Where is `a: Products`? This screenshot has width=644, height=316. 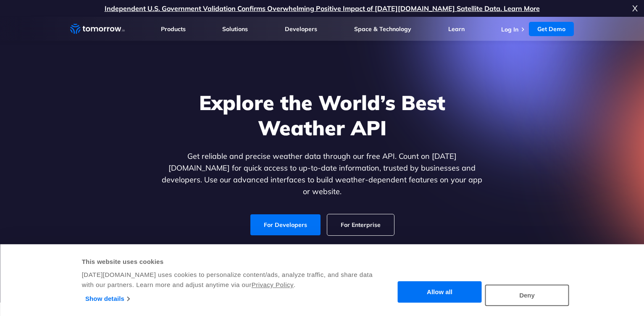
a: Products is located at coordinates (173, 29).